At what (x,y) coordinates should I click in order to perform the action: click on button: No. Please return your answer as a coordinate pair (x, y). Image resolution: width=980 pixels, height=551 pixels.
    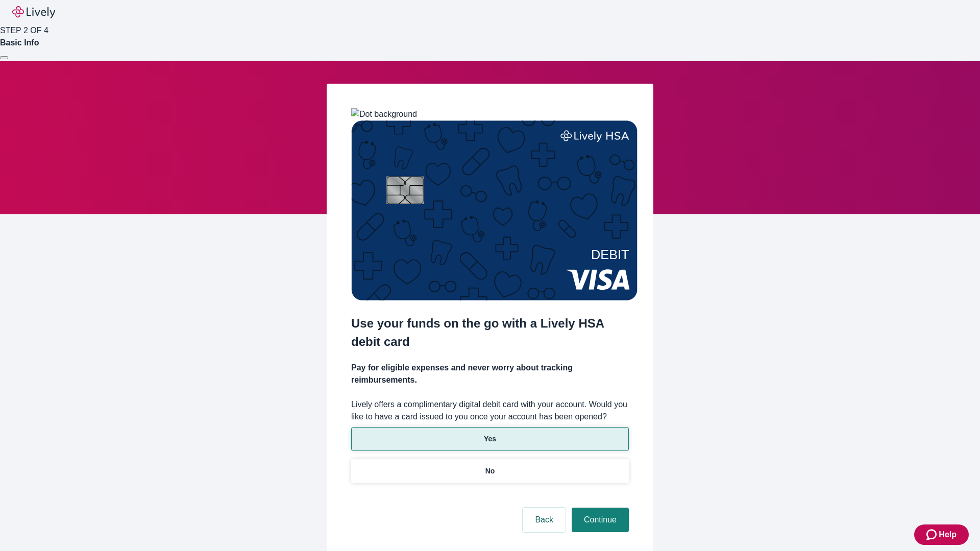
    Looking at the image, I should click on (490, 471).